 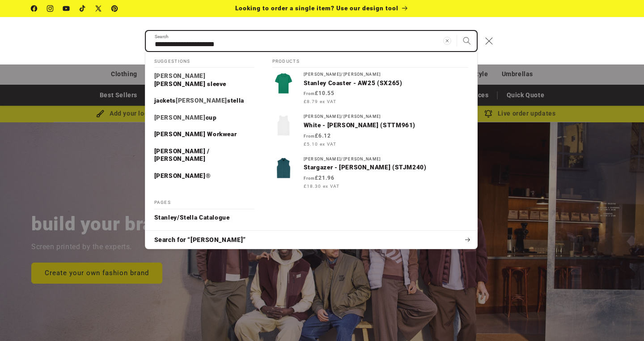 I want to click on div: Chat Widget, so click(x=567, y=293).